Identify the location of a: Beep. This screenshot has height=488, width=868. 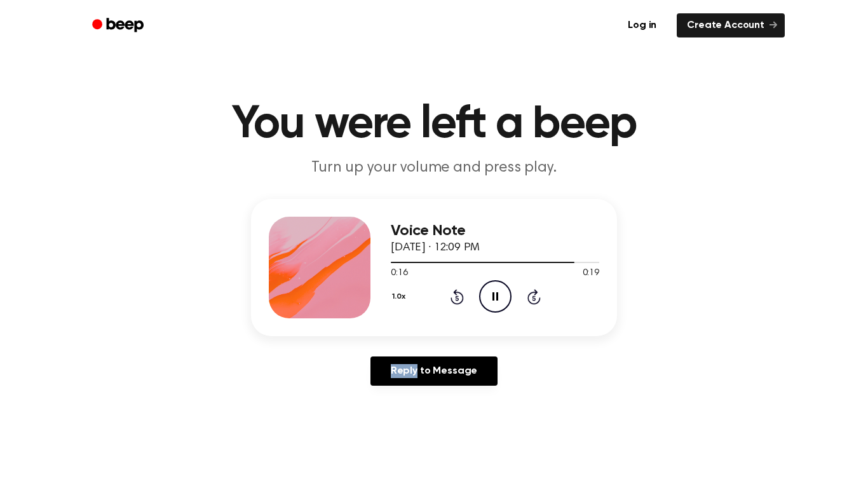
(119, 25).